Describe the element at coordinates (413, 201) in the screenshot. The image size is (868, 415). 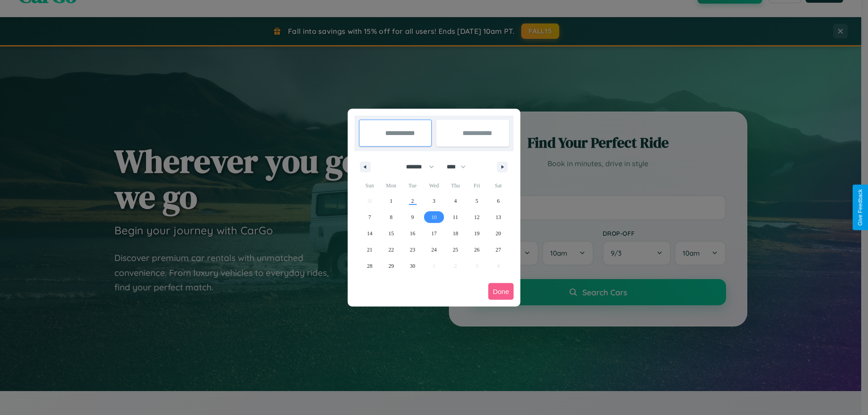
I see `span: 2` at that location.